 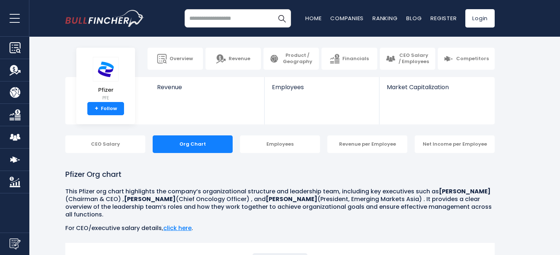 What do you see at coordinates (347, 18) in the screenshot?
I see `a: Companies` at bounding box center [347, 18].